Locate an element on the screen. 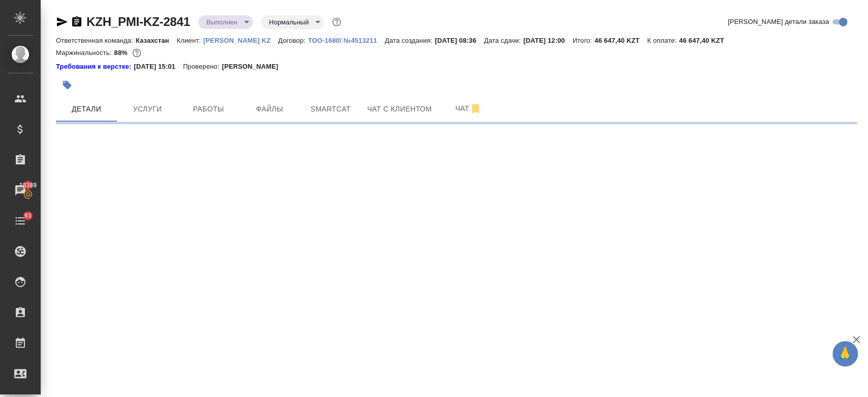  p: 88% is located at coordinates (121, 52).